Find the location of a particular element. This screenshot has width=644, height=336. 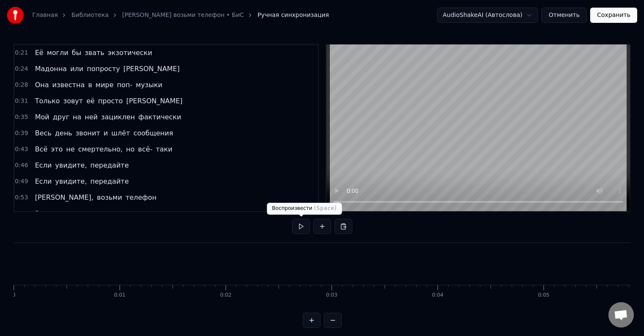

span: поп- is located at coordinates (125, 85).